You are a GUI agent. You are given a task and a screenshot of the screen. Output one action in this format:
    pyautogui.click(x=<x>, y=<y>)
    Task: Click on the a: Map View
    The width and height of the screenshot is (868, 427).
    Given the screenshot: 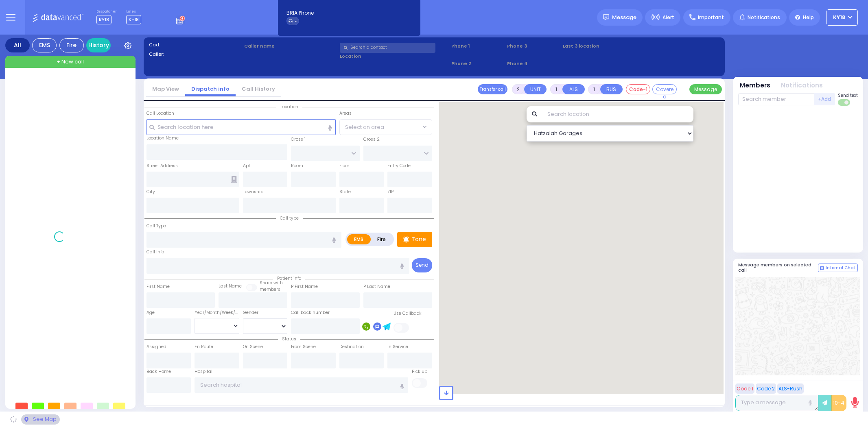 What is the action you would take?
    pyautogui.click(x=166, y=89)
    